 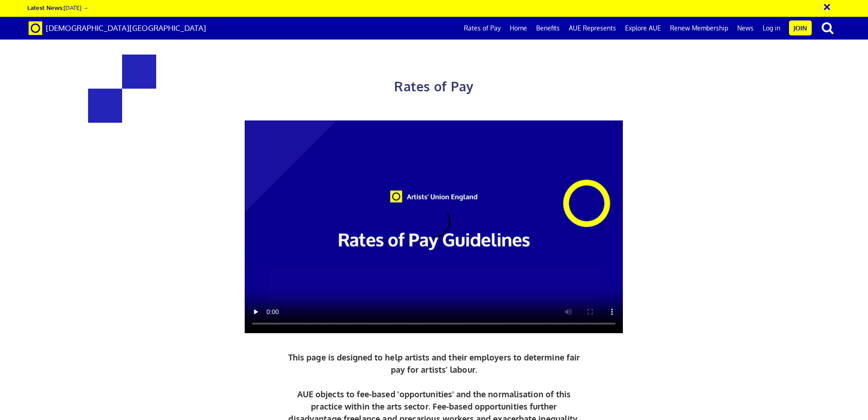 I want to click on a: Benefits, so click(x=548, y=29).